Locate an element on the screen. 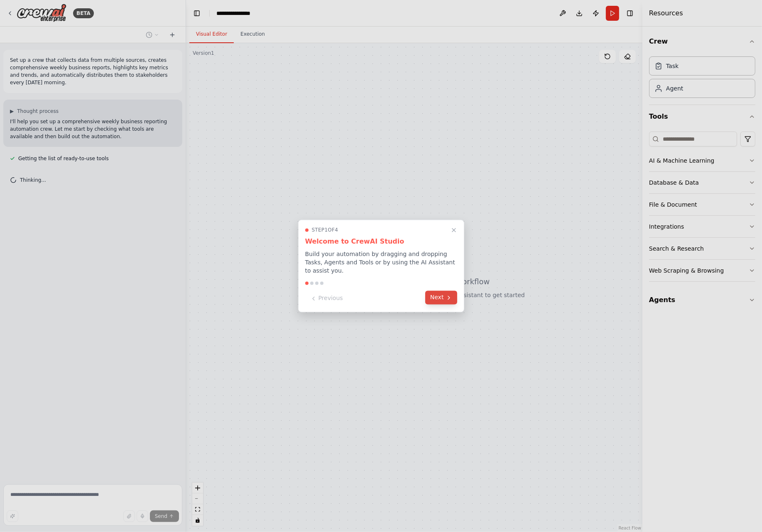  button: Close walkthrough is located at coordinates (454, 230).